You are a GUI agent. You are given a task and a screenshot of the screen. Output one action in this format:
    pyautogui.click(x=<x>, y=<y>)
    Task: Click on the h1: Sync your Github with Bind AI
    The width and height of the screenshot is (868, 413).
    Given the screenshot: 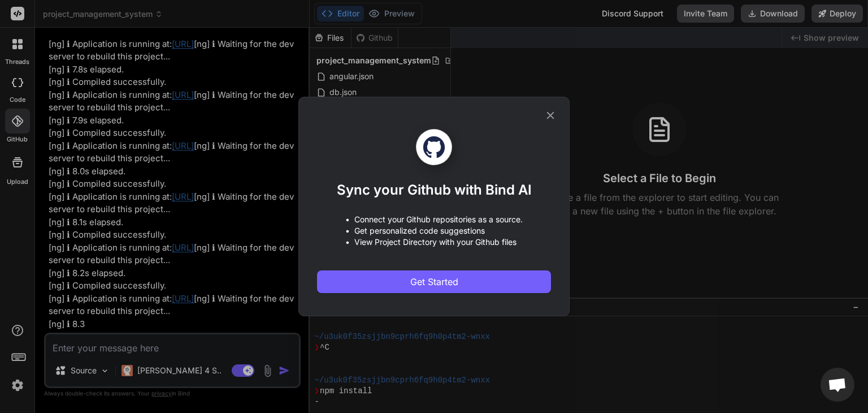 What is the action you would take?
    pyautogui.click(x=434, y=190)
    